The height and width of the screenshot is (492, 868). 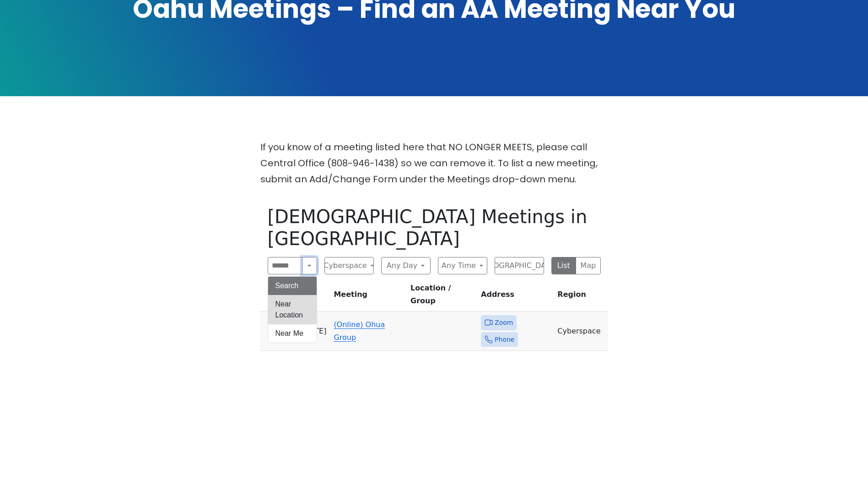 What do you see at coordinates (293, 334) in the screenshot?
I see `button: Near Me` at bounding box center [293, 334].